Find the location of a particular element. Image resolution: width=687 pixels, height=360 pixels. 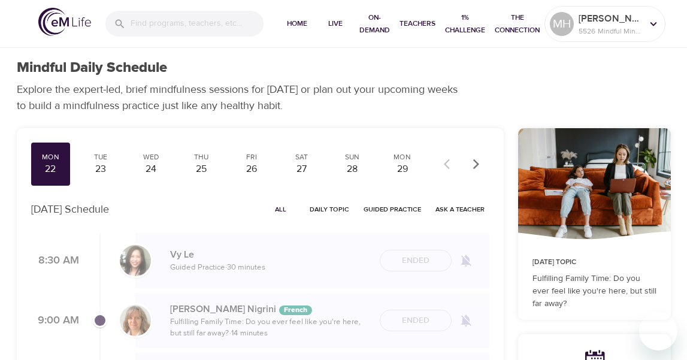

div: MH is located at coordinates (562, 24).